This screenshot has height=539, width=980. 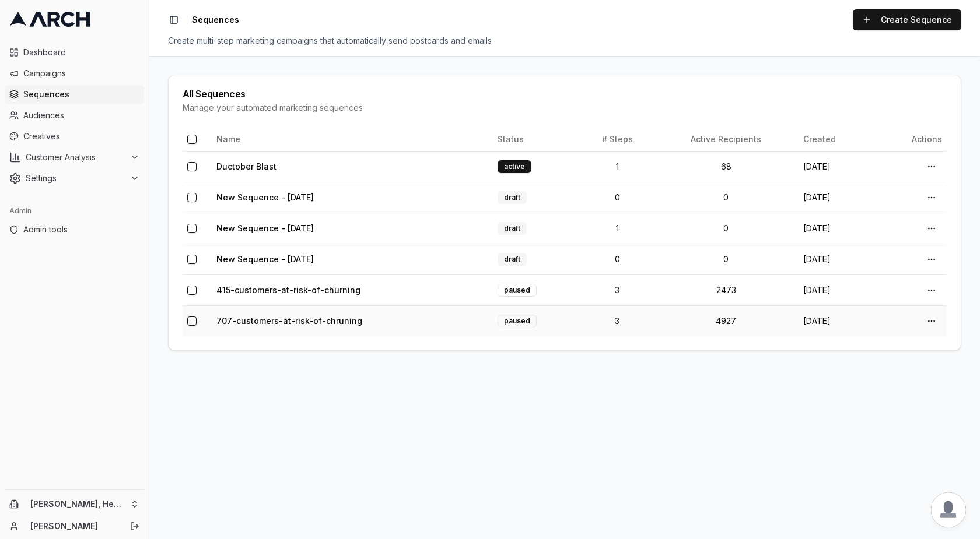 I want to click on span: Audiences, so click(x=81, y=115).